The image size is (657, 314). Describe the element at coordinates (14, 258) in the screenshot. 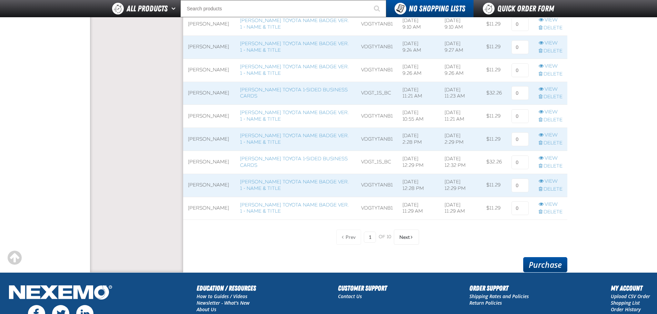

I see `div: Scroll to the top` at that location.